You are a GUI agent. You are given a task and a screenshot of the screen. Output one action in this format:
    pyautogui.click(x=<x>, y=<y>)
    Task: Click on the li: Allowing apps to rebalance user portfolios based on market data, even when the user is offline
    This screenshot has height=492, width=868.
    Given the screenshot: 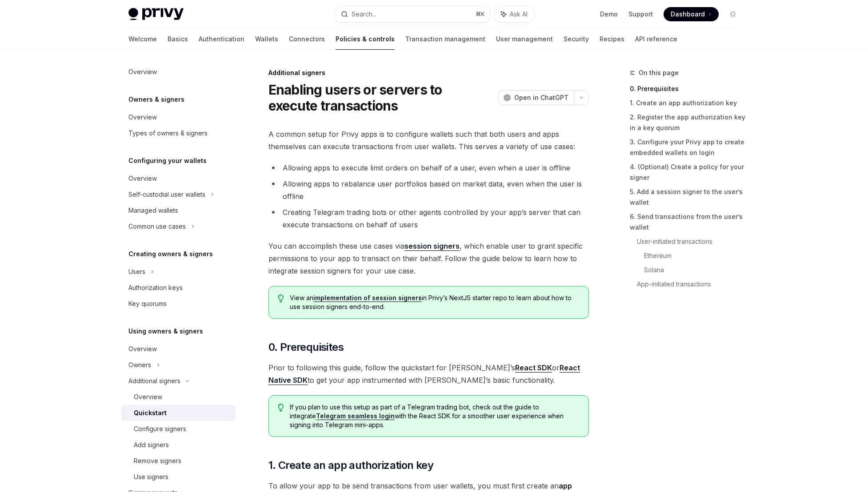 What is the action you would take?
    pyautogui.click(x=428, y=190)
    